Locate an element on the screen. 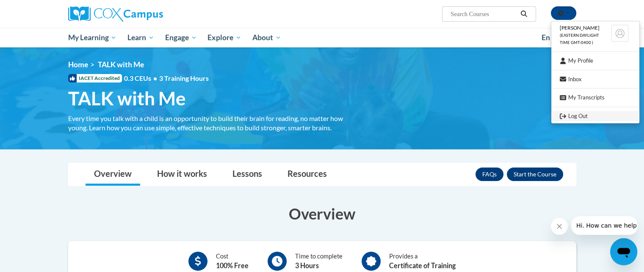 This screenshot has height=272, width=644. span: My Learning is located at coordinates (92, 38).